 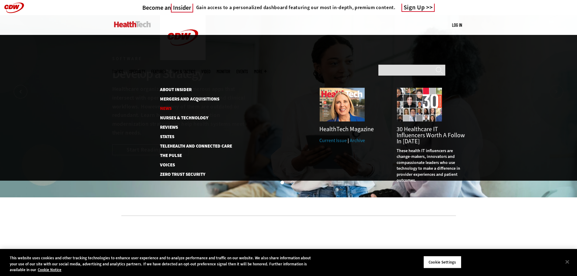 What do you see at coordinates (431, 166) in the screenshot?
I see `p: These health IT influencers are change-makers, innovators and compassionate leaders who use techn...` at bounding box center [431, 166].